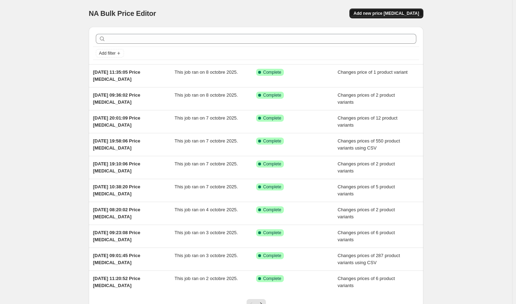 This screenshot has width=516, height=304. Describe the element at coordinates (107, 53) in the screenshot. I see `span: Add filter` at that location.